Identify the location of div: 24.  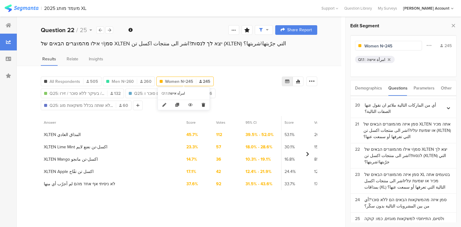
(360, 203).